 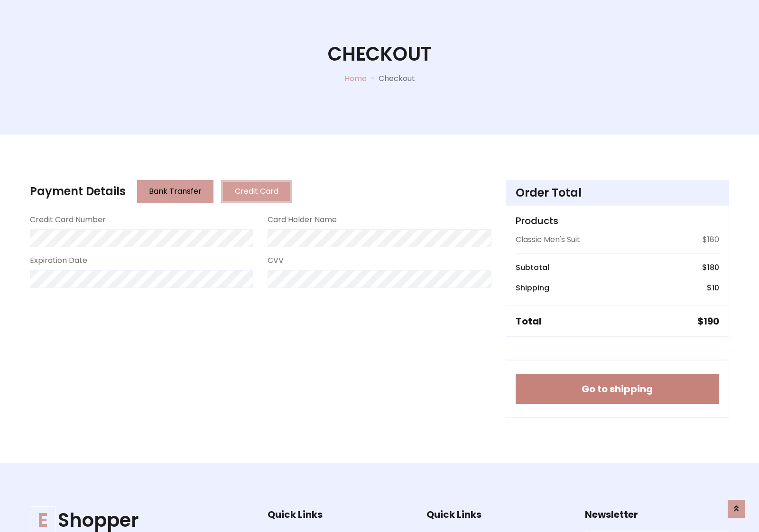 What do you see at coordinates (548, 240) in the screenshot?
I see `p: Classic Men's Suit` at bounding box center [548, 240].